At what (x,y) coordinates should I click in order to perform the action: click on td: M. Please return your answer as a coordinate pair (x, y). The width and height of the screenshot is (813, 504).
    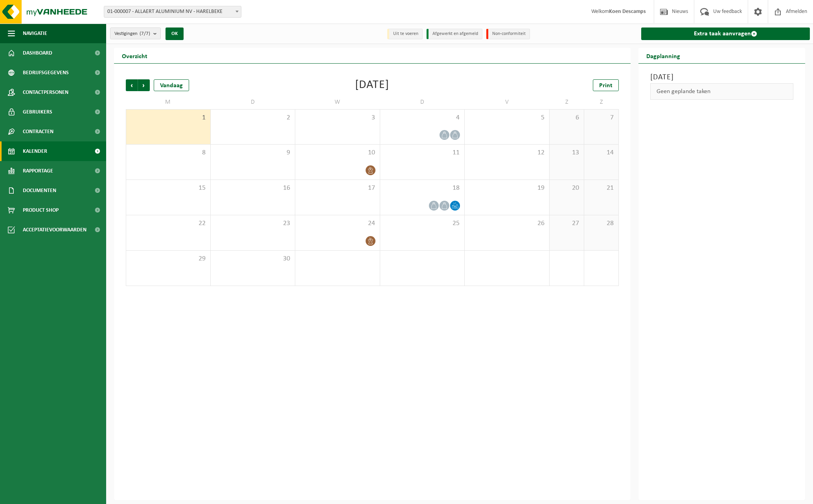
    Looking at the image, I should click on (169, 102).